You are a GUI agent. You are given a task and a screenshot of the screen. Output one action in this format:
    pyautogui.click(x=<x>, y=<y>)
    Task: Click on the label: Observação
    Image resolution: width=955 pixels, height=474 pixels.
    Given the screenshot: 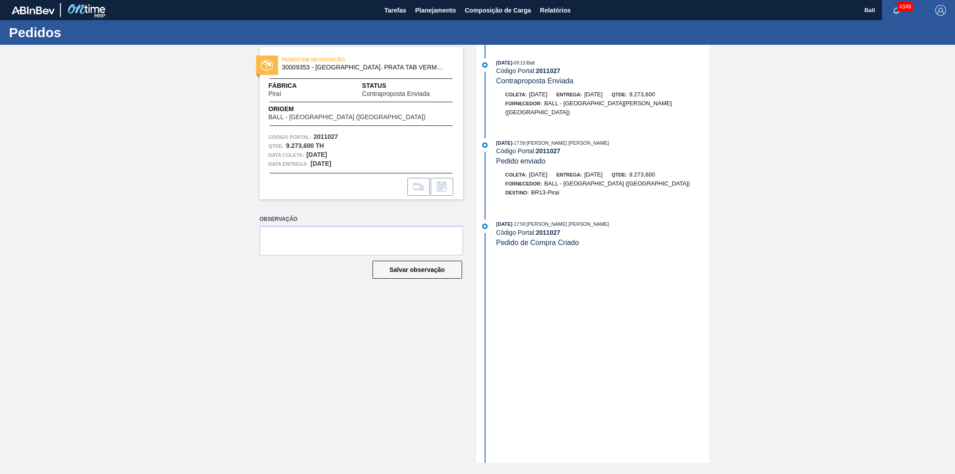 What is the action you would take?
    pyautogui.click(x=361, y=219)
    